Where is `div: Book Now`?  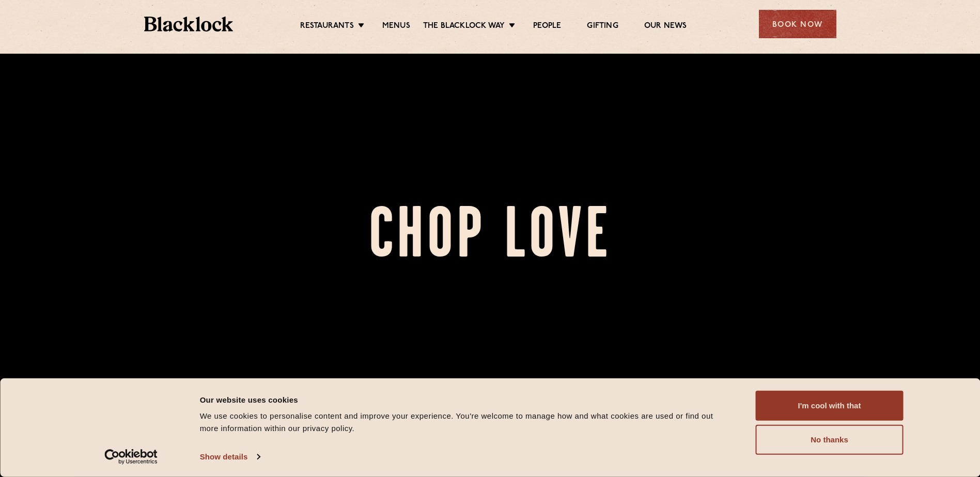
div: Book Now is located at coordinates (797, 24).